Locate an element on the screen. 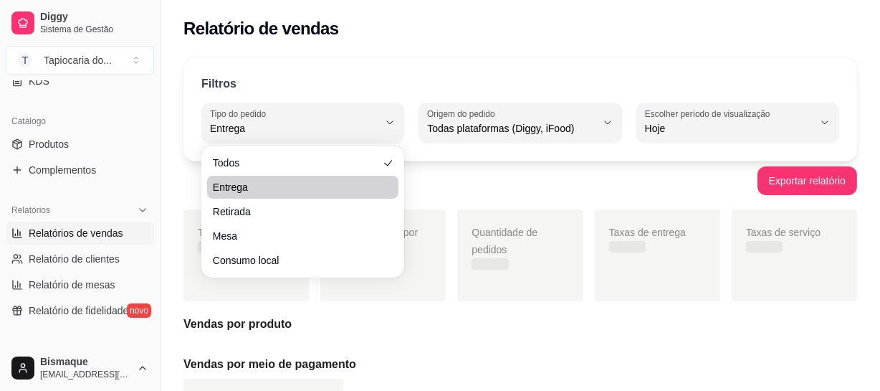 The width and height of the screenshot is (880, 391). span: Relatório de clientes is located at coordinates (74, 259).